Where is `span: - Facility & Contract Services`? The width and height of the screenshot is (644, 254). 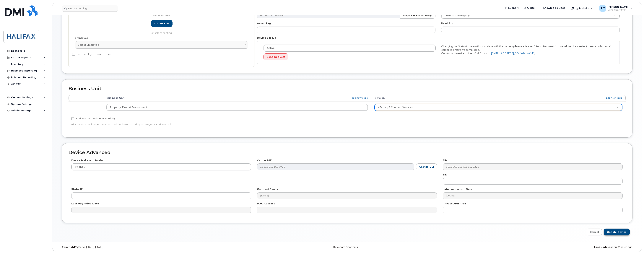
span: - Facility & Contract Services is located at coordinates (395, 107).